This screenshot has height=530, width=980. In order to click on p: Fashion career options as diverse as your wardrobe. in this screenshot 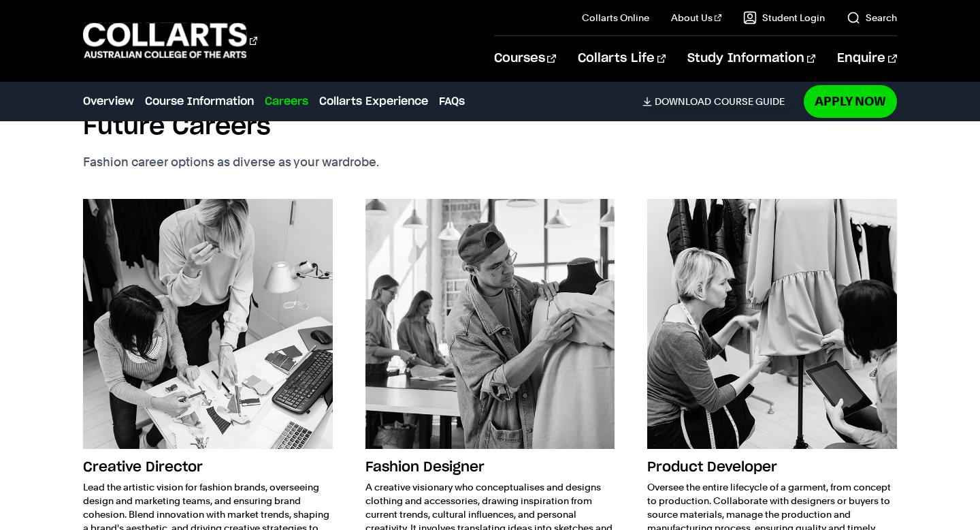, I will do `click(261, 162)`.